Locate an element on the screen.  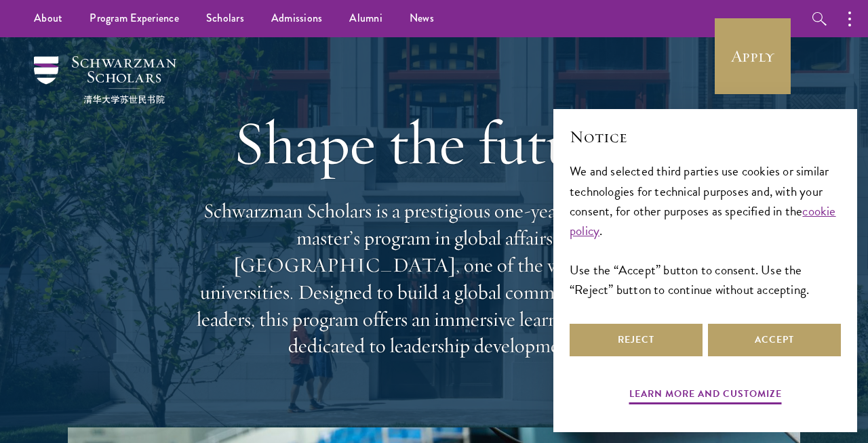
button: Learn more and customize is located at coordinates (705, 396).